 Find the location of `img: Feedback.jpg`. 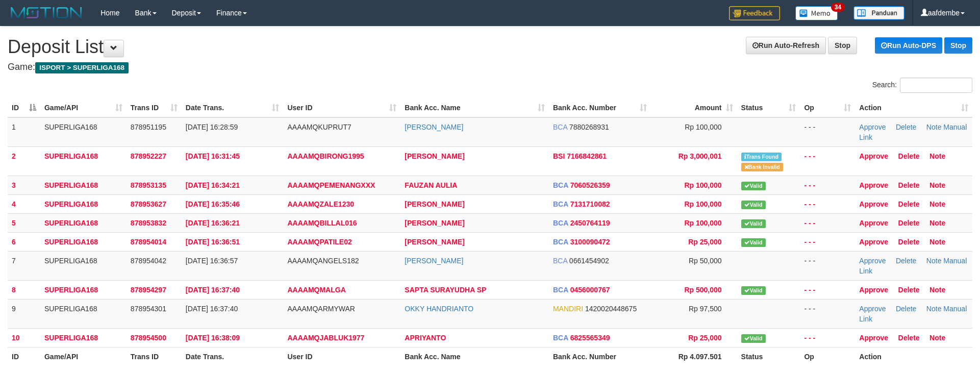

img: Feedback.jpg is located at coordinates (754, 13).